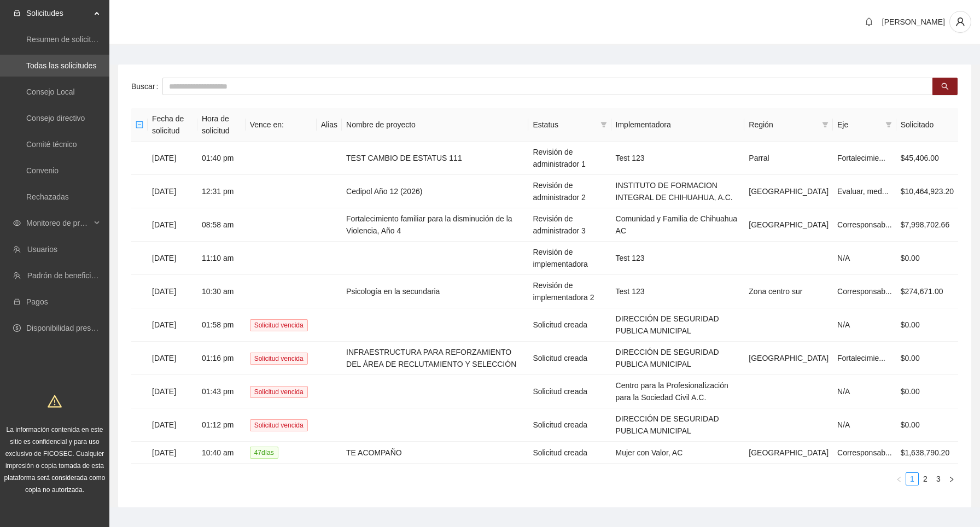 Image resolution: width=980 pixels, height=527 pixels. What do you see at coordinates (927, 125) in the screenshot?
I see `th: Solicitado` at bounding box center [927, 125].